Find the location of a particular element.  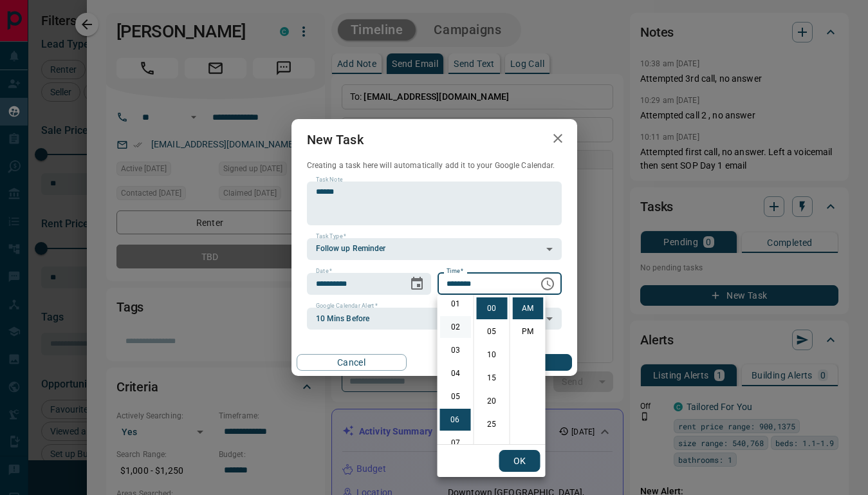

button: OK is located at coordinates (520, 461).